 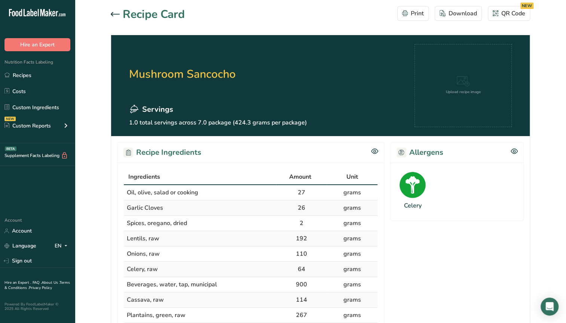 I want to click on span: Lentils, raw, so click(x=143, y=239).